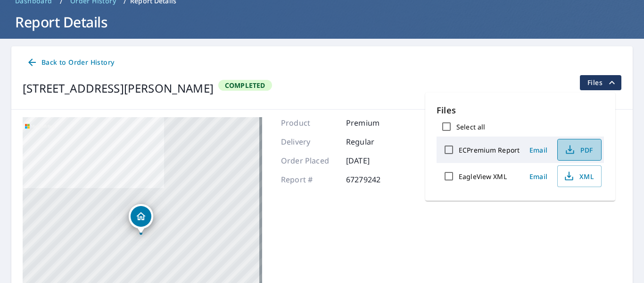  What do you see at coordinates (579, 176) in the screenshot?
I see `span: XML` at bounding box center [579, 176].